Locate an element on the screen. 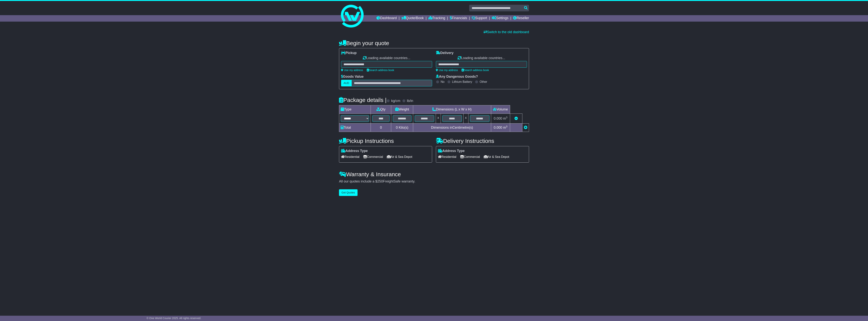 The width and height of the screenshot is (868, 321). h4: Pickup Instructions is located at coordinates (386, 141).